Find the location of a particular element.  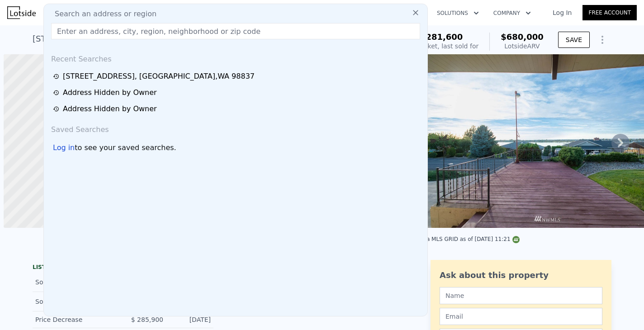

button: Company is located at coordinates (512, 13).